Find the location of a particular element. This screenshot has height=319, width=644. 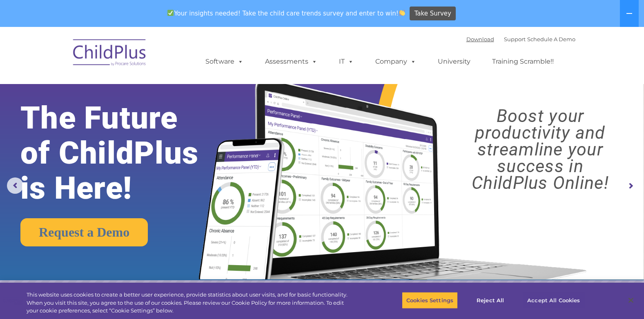

span: Your insights needed! Take the child care trends survey and enter to win! is located at coordinates (286, 13).